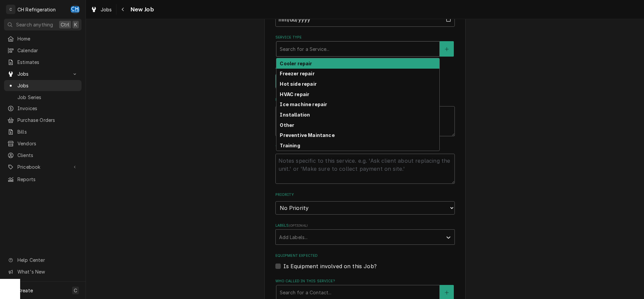  I want to click on span: Home, so click(47, 39).